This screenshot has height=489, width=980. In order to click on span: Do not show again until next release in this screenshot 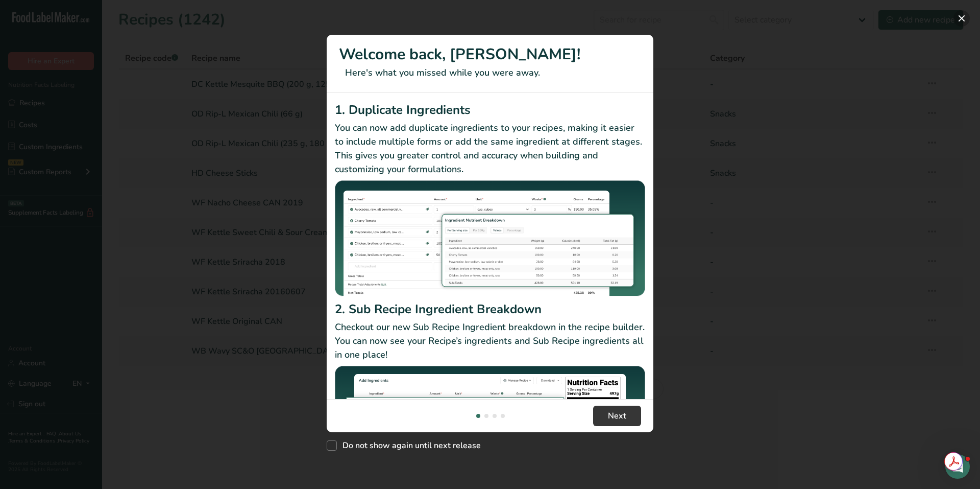, I will do `click(408, 445)`.